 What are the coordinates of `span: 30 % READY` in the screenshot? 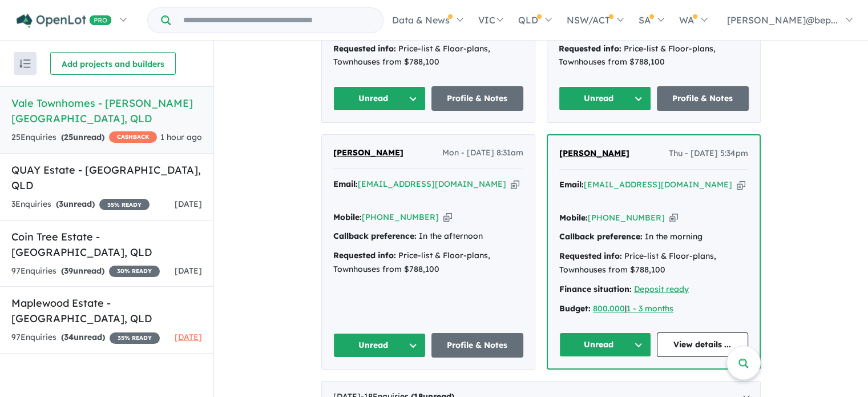 It's located at (134, 271).